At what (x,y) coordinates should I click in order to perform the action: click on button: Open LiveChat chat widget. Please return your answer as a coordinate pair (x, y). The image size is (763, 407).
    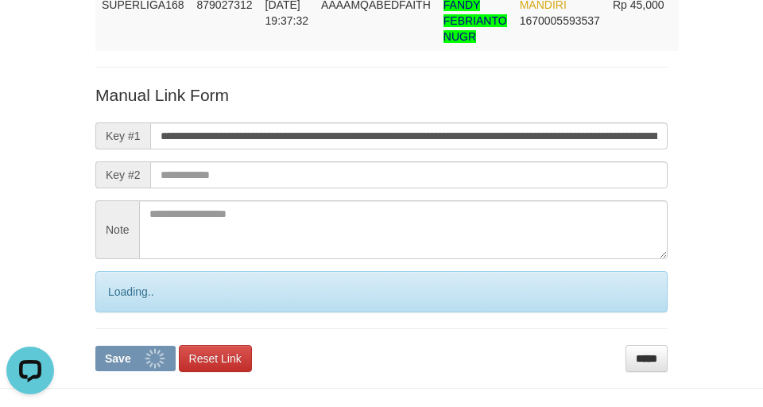
    Looking at the image, I should click on (30, 30).